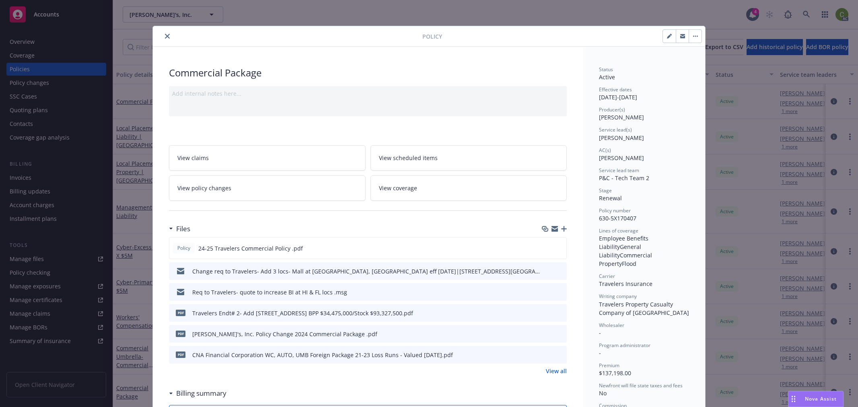  What do you see at coordinates (603, 393) in the screenshot?
I see `span: No` at bounding box center [603, 393].